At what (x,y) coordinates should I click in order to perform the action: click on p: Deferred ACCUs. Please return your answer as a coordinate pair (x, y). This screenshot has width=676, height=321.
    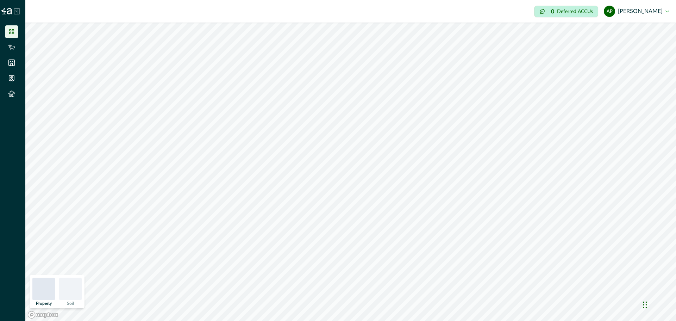
    Looking at the image, I should click on (575, 11).